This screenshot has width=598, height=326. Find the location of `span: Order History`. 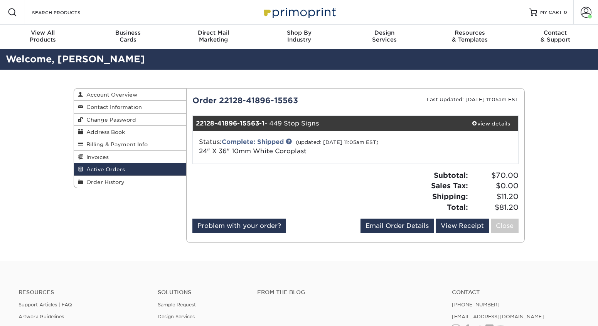

span: Order History is located at coordinates (104, 182).